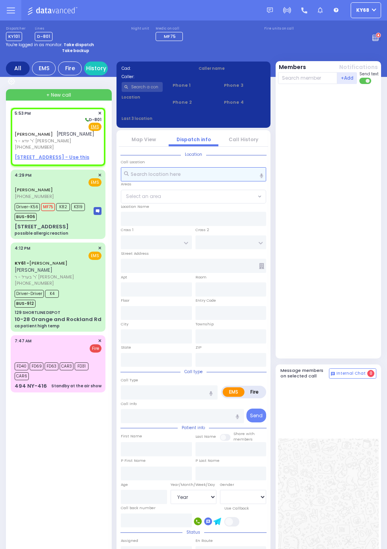 The width and height of the screenshot is (387, 549). What do you see at coordinates (44, 68) in the screenshot?
I see `div: EMS` at bounding box center [44, 68].